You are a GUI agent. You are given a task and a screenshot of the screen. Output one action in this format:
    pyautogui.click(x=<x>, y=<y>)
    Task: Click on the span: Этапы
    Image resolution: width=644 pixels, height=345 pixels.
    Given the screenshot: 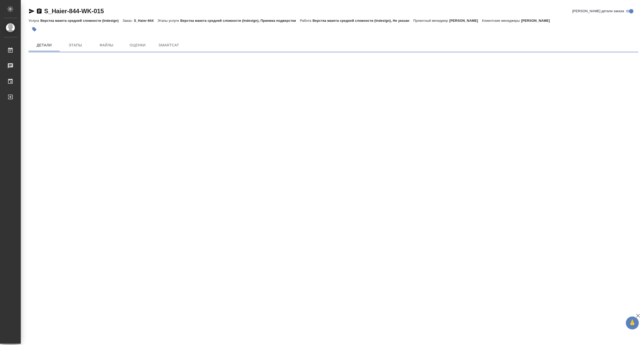 What is the action you would take?
    pyautogui.click(x=75, y=45)
    